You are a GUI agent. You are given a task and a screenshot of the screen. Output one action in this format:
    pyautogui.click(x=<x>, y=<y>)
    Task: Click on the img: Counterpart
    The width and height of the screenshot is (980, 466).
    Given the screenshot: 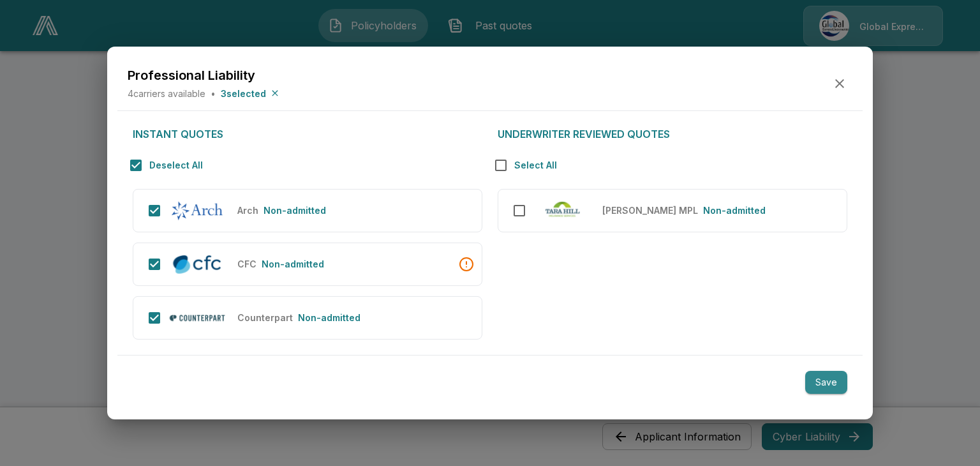 What is the action you would take?
    pyautogui.click(x=197, y=317)
    